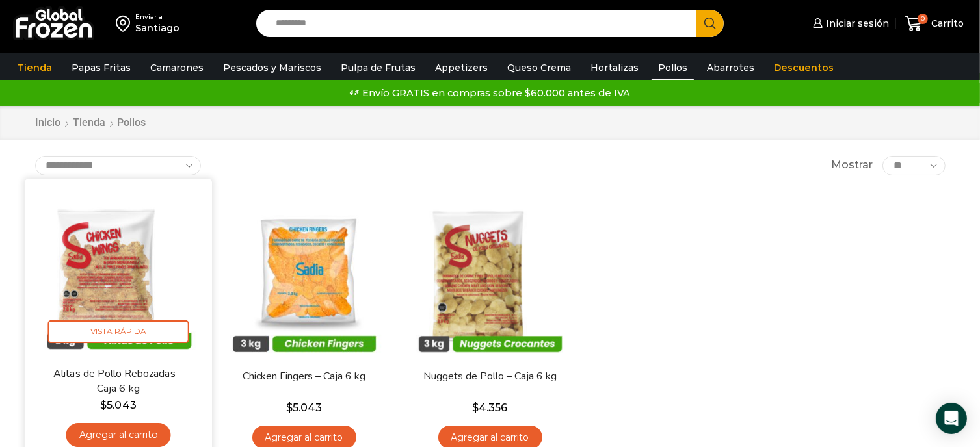 This screenshot has width=980, height=447. What do you see at coordinates (490, 408) in the screenshot?
I see `bdi: 4.356` at bounding box center [490, 408].